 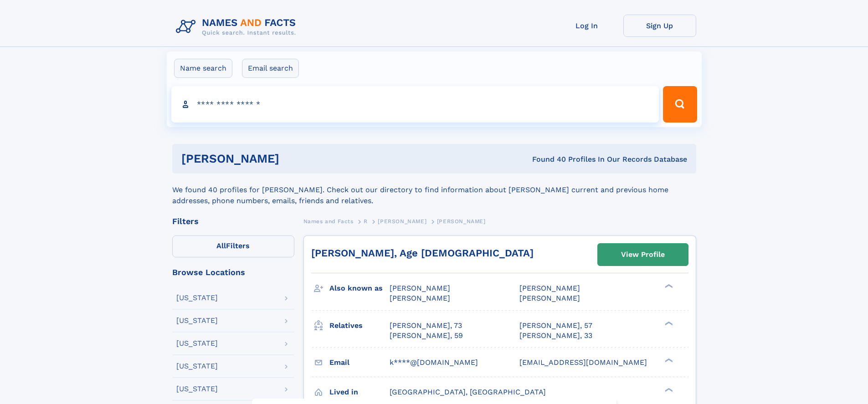 What do you see at coordinates (233, 273) in the screenshot?
I see `div: Browse Locations` at bounding box center [233, 273].